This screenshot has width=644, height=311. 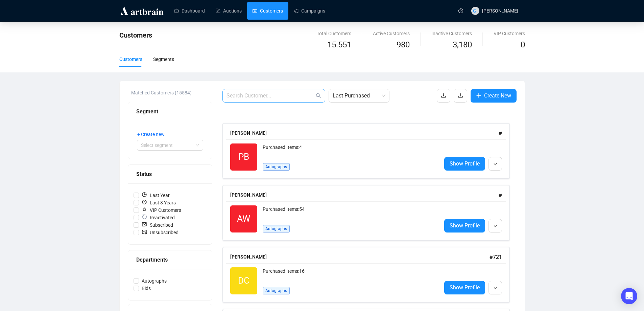 I want to click on div: Open Intercom Messenger, so click(x=629, y=296).